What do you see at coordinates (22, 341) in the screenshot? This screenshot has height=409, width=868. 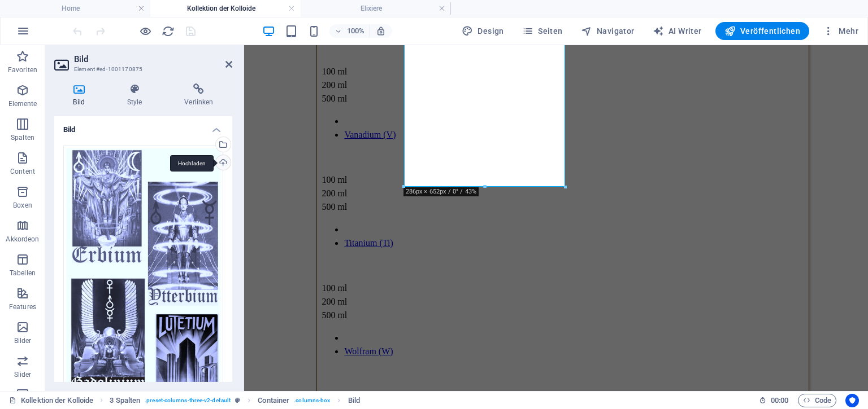 I see `p: Bilder` at bounding box center [22, 341].